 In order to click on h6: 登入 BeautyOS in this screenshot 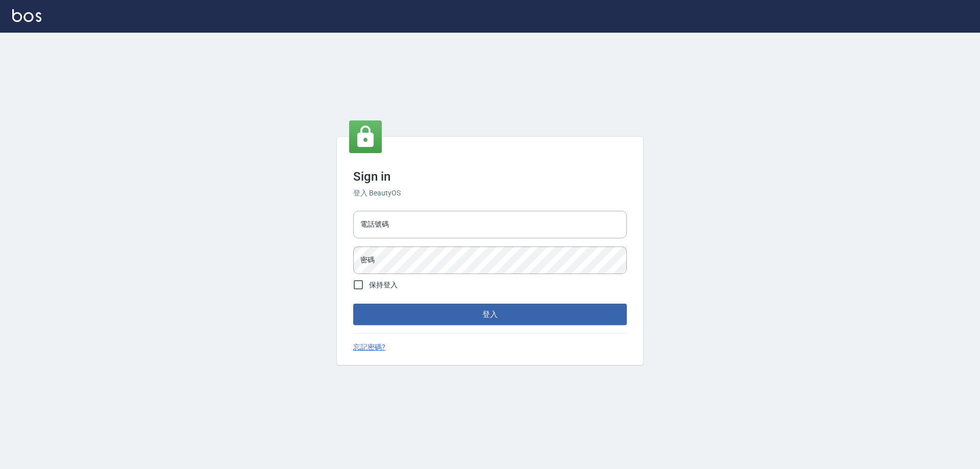, I will do `click(490, 193)`.